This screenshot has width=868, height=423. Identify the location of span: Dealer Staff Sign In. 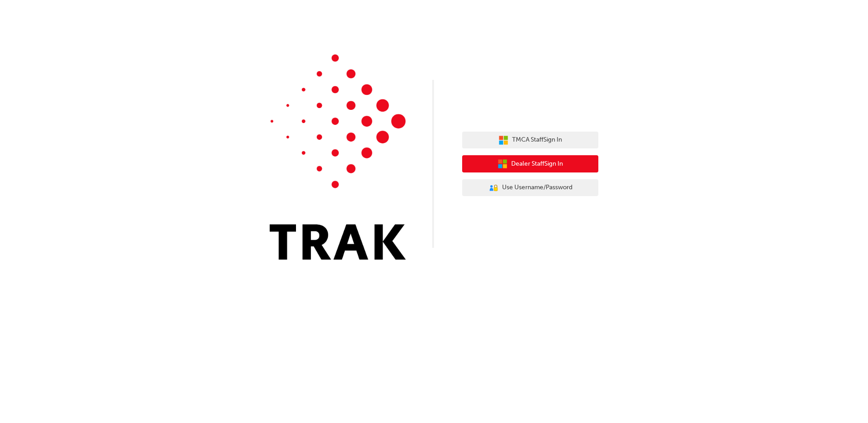
(537, 164).